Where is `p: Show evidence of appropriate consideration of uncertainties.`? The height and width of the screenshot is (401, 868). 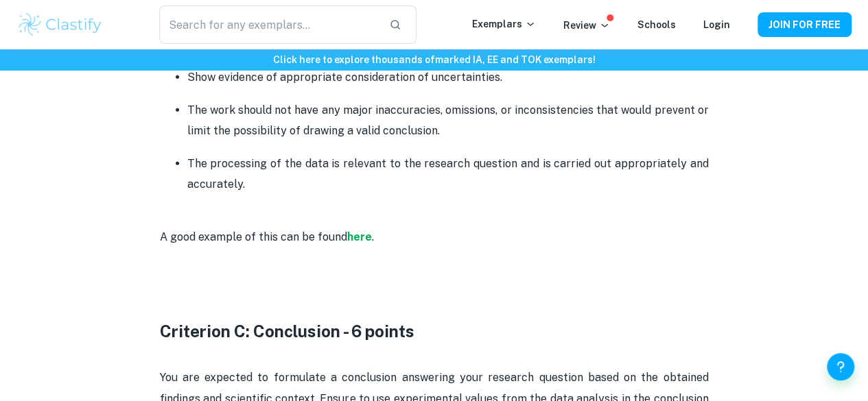 p: Show evidence of appropriate consideration of uncertainties. is located at coordinates (448, 77).